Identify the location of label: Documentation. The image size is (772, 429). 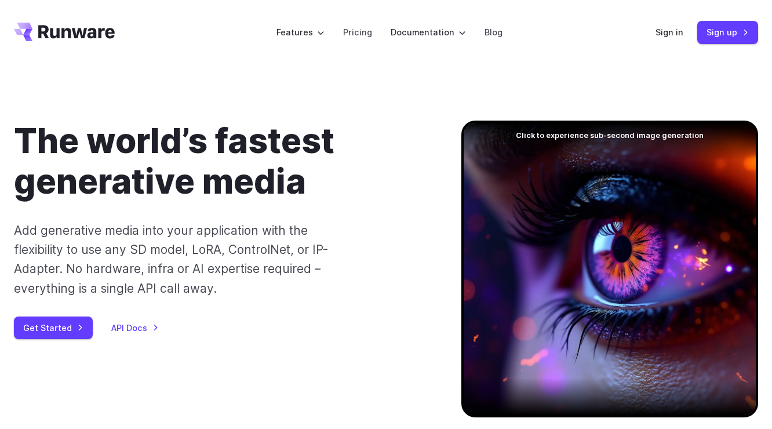
(428, 32).